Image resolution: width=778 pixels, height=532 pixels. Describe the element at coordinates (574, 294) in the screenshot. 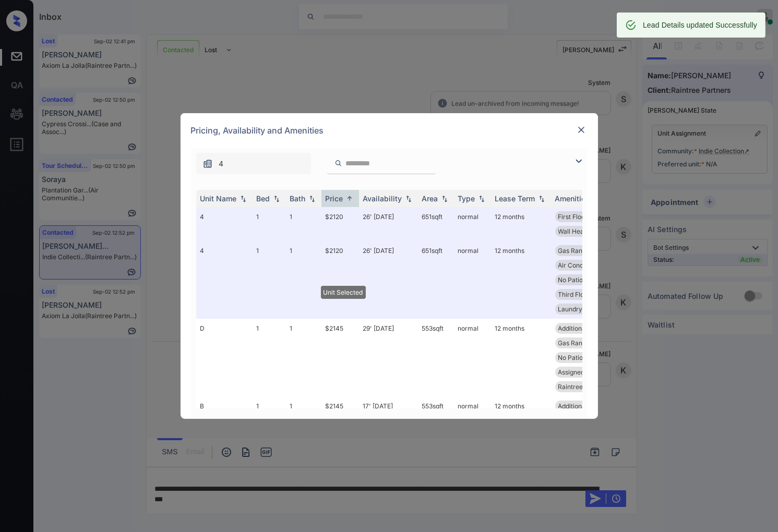

I see `span: Third Floor` at that location.